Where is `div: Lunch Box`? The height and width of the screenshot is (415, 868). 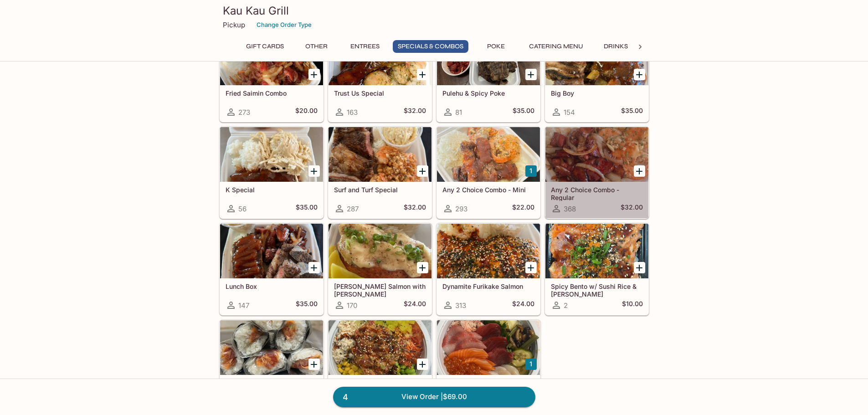
div: Lunch Box is located at coordinates (271, 251).